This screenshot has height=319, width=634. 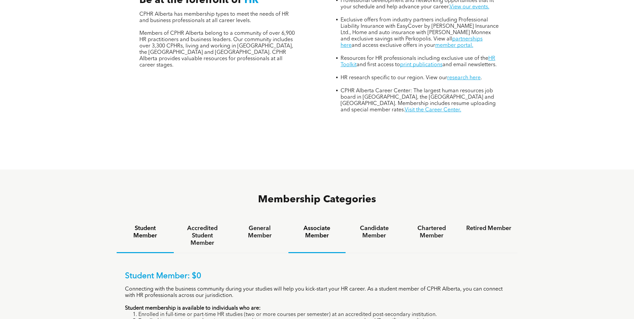 I want to click on span: and email newsletters., so click(x=470, y=65).